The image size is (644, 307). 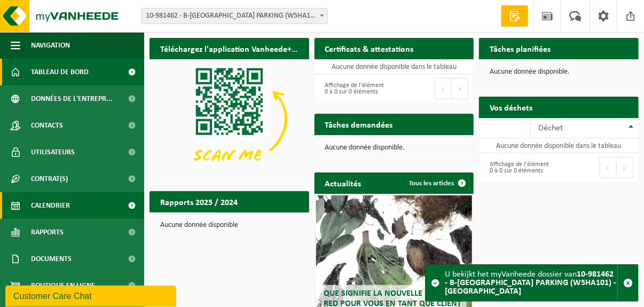 I want to click on img: Download de VHEPlus App, so click(x=229, y=119).